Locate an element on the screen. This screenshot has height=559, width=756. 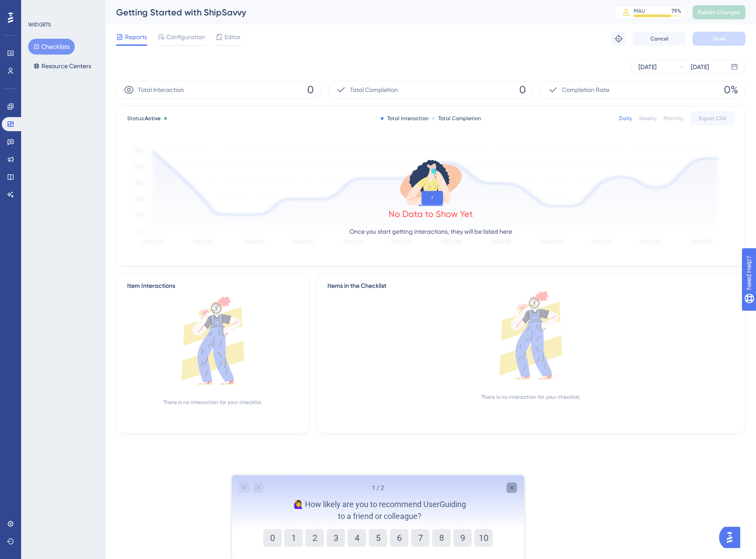
span: Publish Changes is located at coordinates (719, 13).